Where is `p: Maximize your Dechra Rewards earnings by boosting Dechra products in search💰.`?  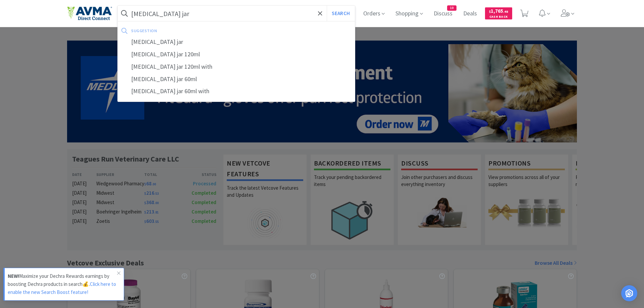
p: Maximize your Dechra Rewards earnings by boosting Dechra products in search💰. is located at coordinates (62, 285).